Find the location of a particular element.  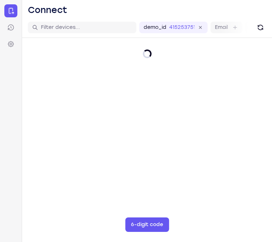

button: Refresh is located at coordinates (260, 27).